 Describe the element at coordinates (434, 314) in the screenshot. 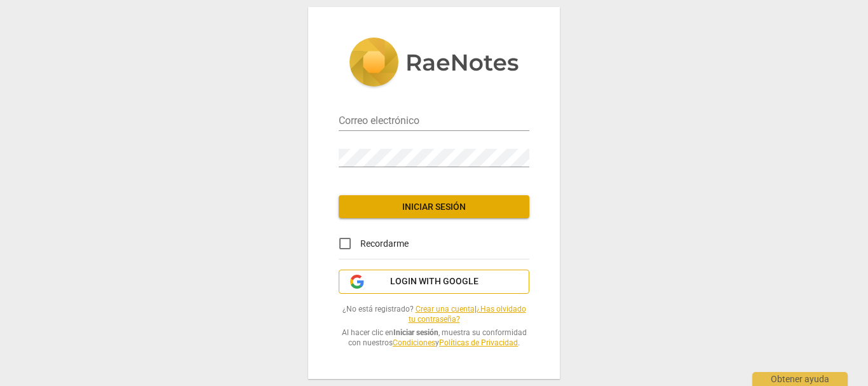

I see `span: ¿No está registrado? |` at that location.